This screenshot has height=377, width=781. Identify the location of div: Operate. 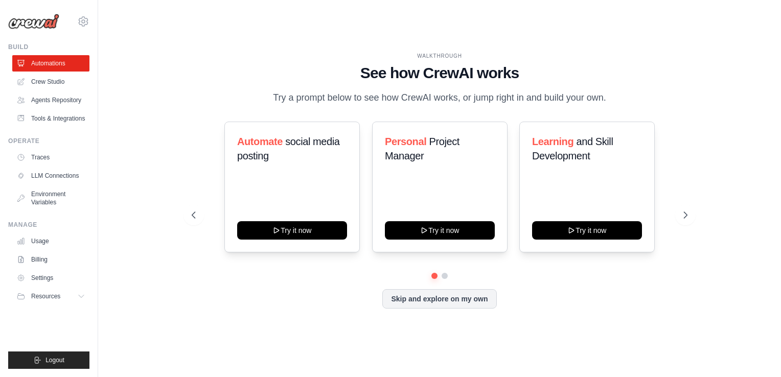
(49, 141).